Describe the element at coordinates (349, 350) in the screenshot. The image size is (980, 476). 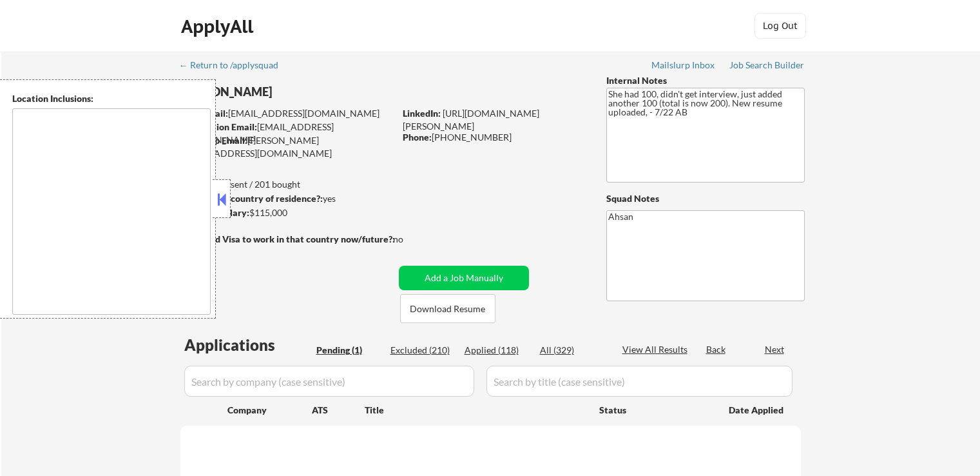
I see `div: Pending (1)` at that location.